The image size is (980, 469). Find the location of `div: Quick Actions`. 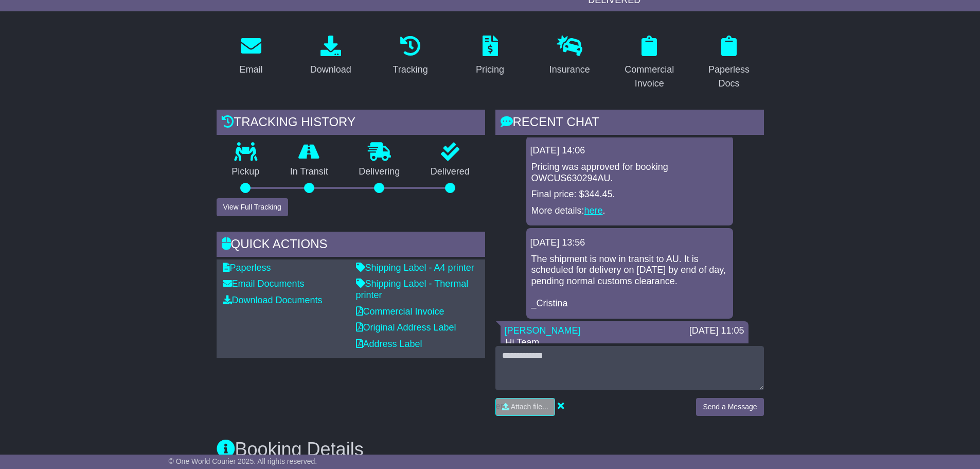

div: Quick Actions is located at coordinates (351, 245).